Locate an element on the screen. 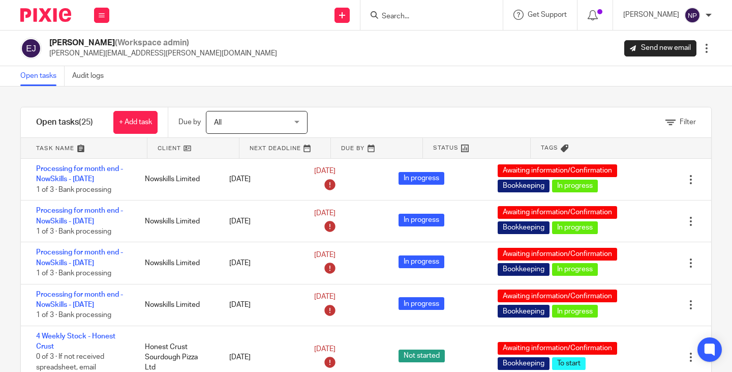 The image size is (732, 372). span: Filter is located at coordinates (688, 122).